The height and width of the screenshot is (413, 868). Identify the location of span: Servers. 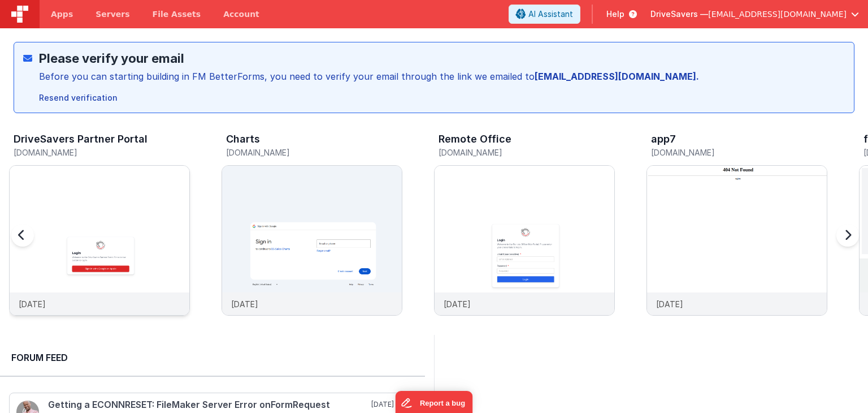
(113, 14).